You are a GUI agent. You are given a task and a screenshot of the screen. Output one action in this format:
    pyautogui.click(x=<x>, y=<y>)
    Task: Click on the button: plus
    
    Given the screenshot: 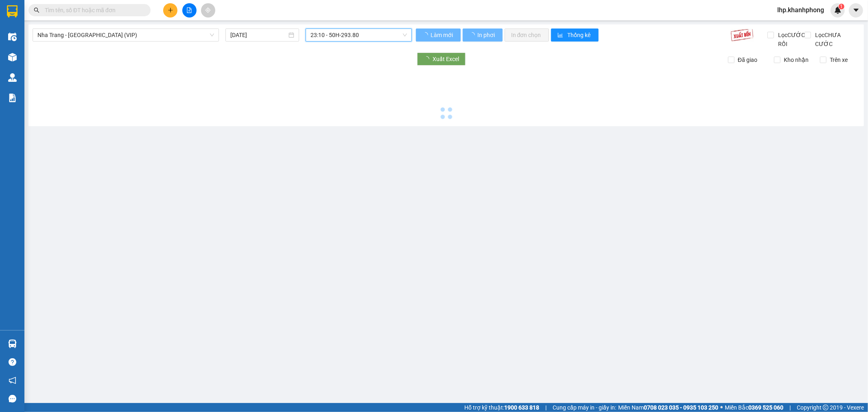 What is the action you would take?
    pyautogui.click(x=170, y=10)
    